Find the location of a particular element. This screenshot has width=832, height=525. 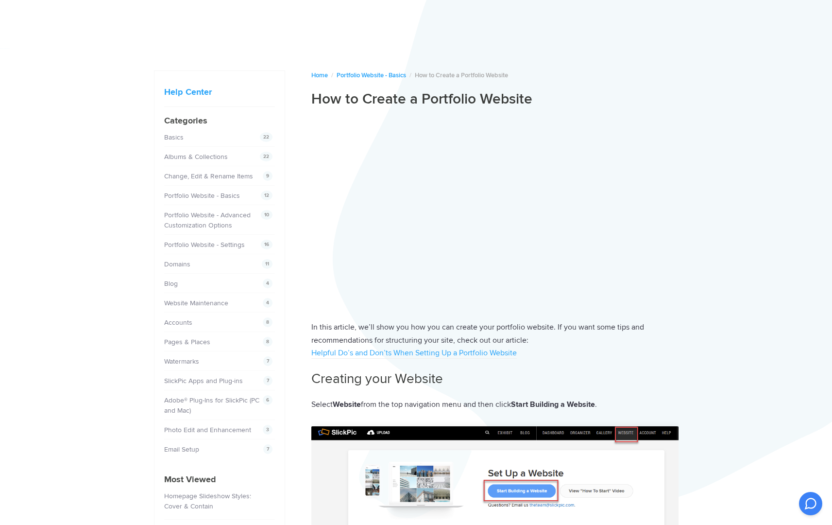

p: Select from the top navigation menu and then click . is located at coordinates (495, 404).